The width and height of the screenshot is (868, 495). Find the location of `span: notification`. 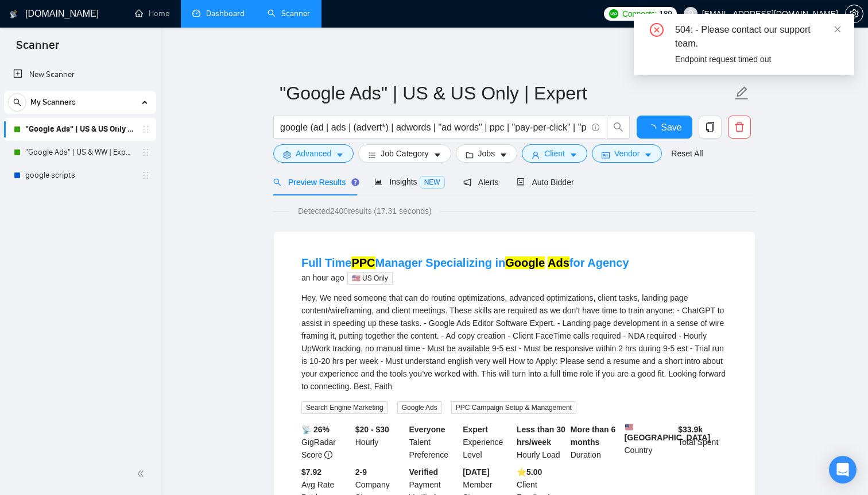

span: notification is located at coordinates (467, 182).